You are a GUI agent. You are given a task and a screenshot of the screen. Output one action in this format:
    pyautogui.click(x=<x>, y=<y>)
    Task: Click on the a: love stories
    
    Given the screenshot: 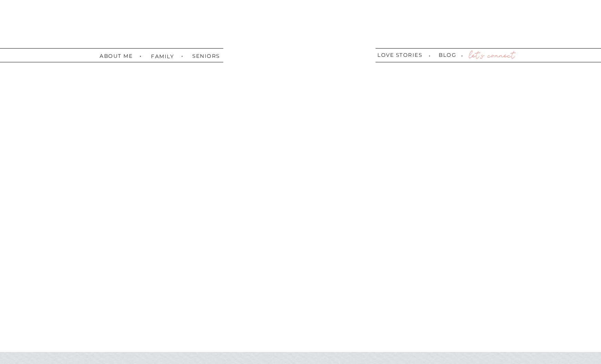 What is the action you would take?
    pyautogui.click(x=400, y=55)
    